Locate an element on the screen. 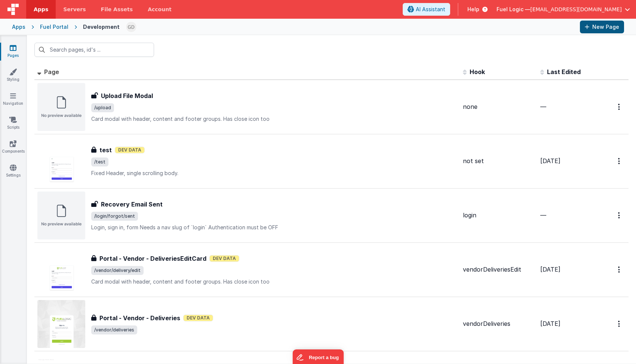  div: vendorDeliveriesEdit is located at coordinates (499, 269).